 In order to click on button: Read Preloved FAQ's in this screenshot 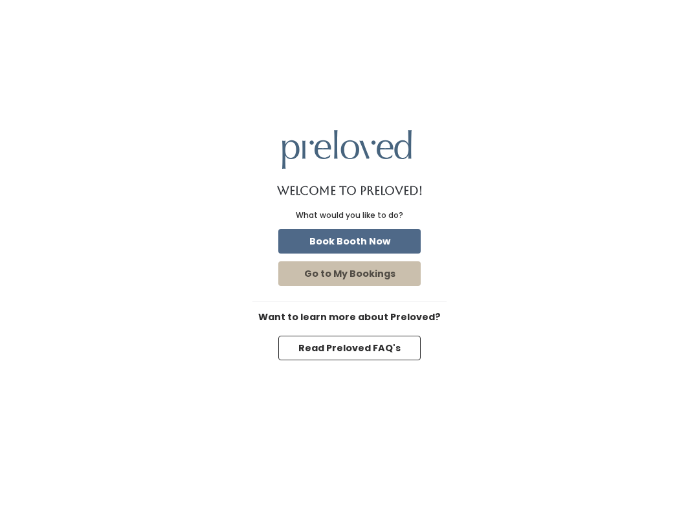, I will do `click(349, 348)`.